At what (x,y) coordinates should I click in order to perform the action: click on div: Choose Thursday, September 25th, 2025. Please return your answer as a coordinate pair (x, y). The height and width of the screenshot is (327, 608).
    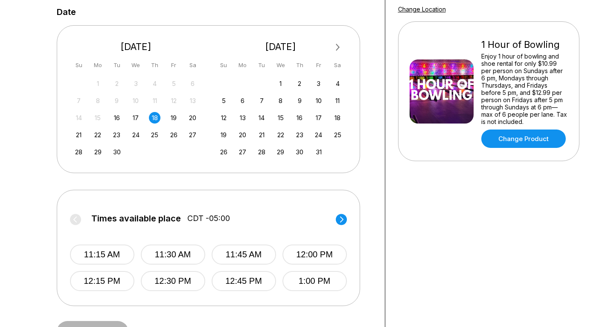
    Looking at the image, I should click on (155, 134).